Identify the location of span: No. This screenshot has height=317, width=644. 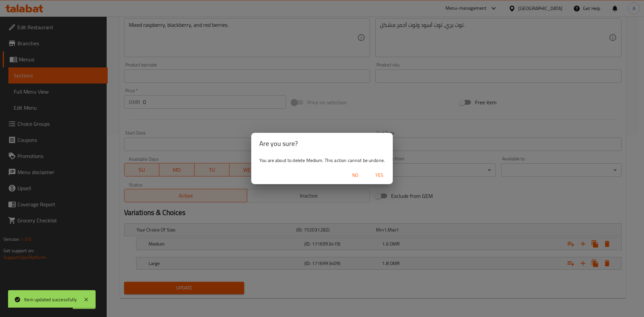
(355, 175).